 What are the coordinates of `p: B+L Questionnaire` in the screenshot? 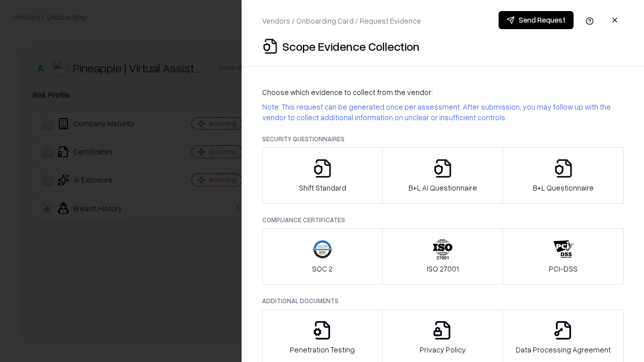 It's located at (563, 188).